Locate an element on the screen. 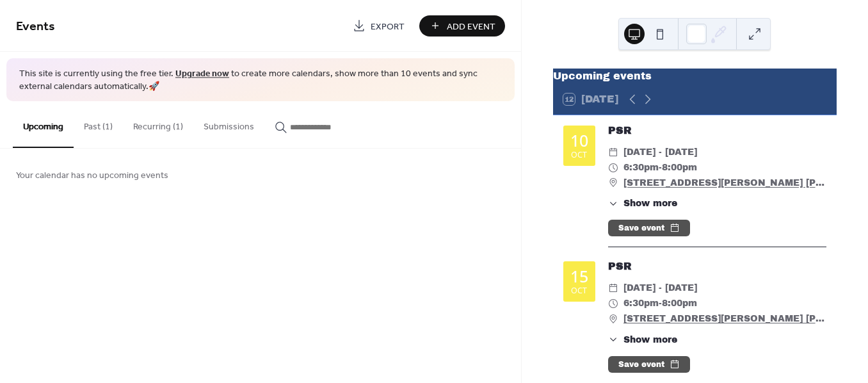 This screenshot has width=868, height=383. span: Events is located at coordinates (35, 26).